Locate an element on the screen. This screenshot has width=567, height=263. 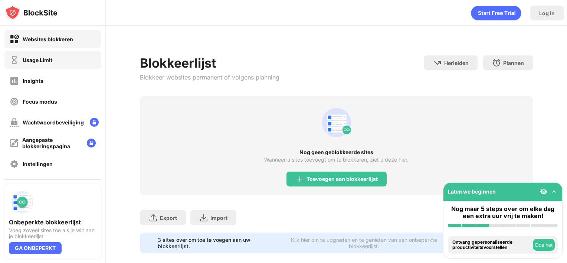
img: insights-off.svg is located at coordinates (14, 81).